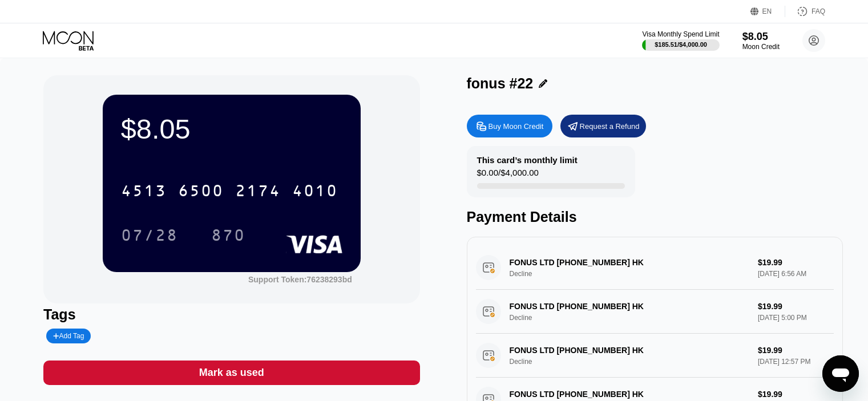 This screenshot has height=401, width=868. Describe the element at coordinates (300, 280) in the screenshot. I see `div: Support Token:76238293bd` at that location.